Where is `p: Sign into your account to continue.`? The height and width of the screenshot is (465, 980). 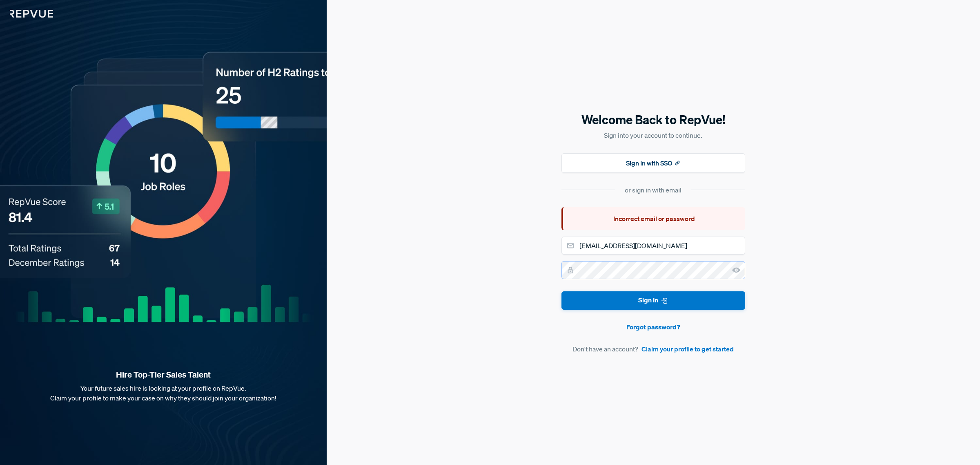
p: Sign into your account to continue. is located at coordinates (653, 135).